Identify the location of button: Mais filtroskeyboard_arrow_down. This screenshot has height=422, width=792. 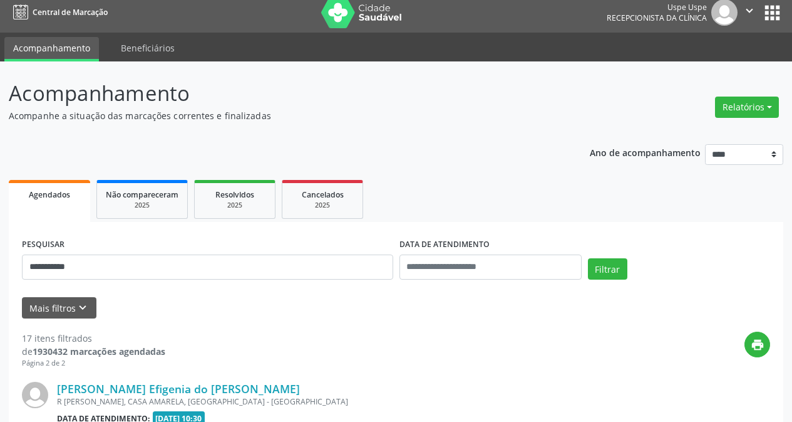
(59, 308).